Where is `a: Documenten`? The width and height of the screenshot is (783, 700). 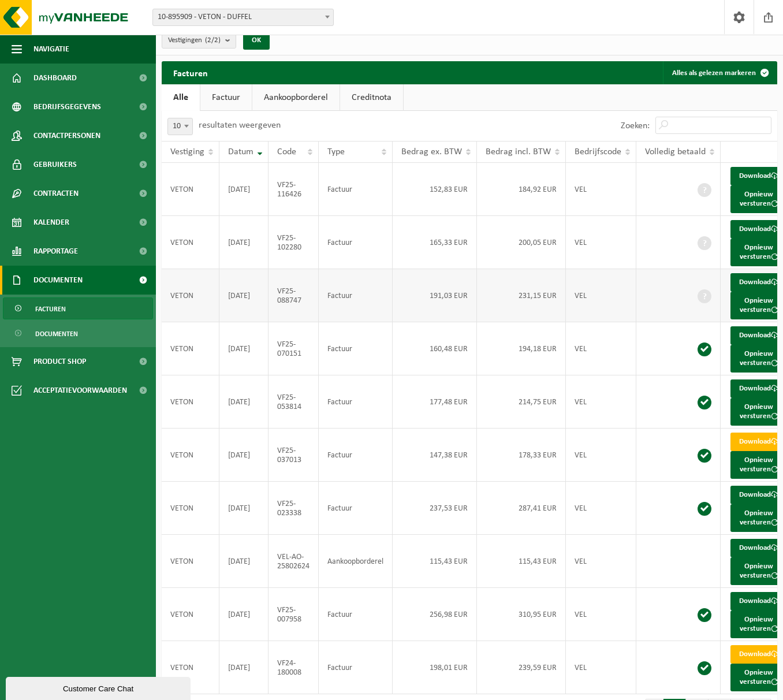
a: Documenten is located at coordinates (78, 333).